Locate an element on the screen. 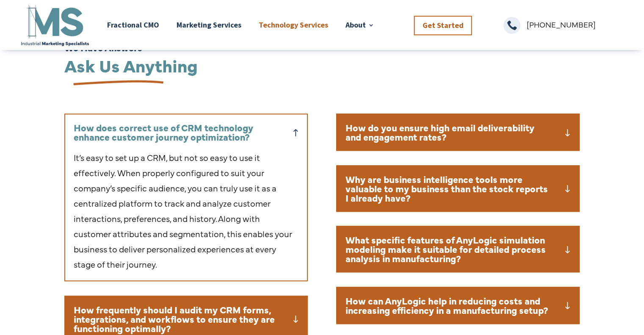 Image resolution: width=644 pixels, height=335 pixels. h5: What specific features of AnyLogic simulation modeling make it suitable for detailed process anal... is located at coordinates (458, 249).